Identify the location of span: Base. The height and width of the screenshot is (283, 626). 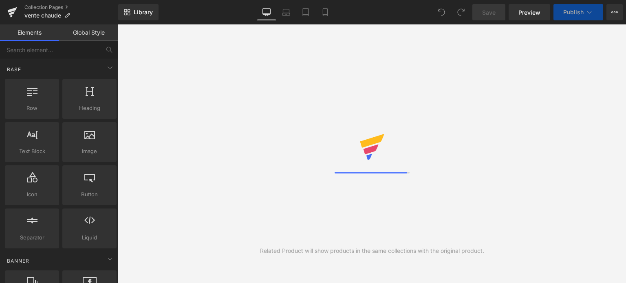
(14, 69).